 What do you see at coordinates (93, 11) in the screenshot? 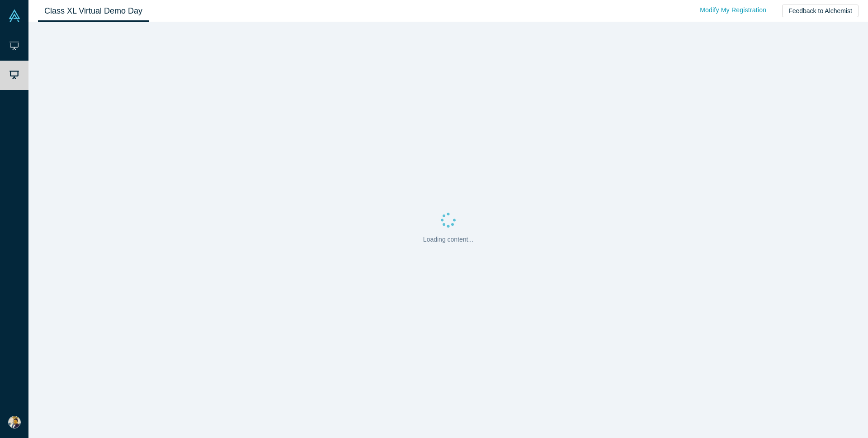
I see `a: Class XL Virtual Demo Day` at bounding box center [93, 11].